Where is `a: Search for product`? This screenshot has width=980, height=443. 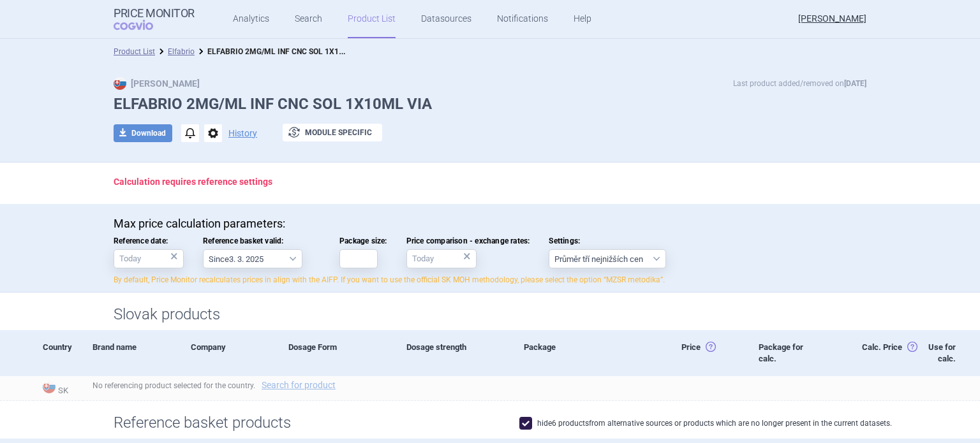 a: Search for product is located at coordinates (299, 385).